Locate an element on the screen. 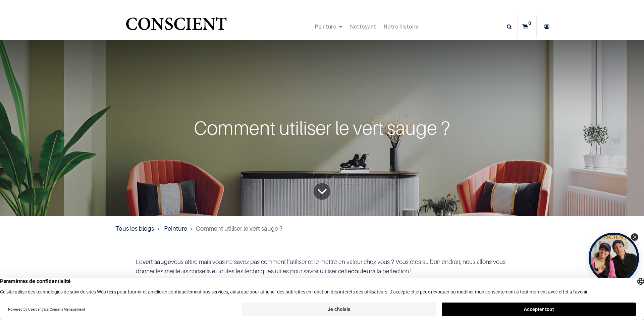 Image resolution: width=644 pixels, height=320 pixels. span: Le vous attire mais vous ne savez pas comment l’utiliser et le mettre en valeur chez vous ? Vous ... is located at coordinates (321, 266).